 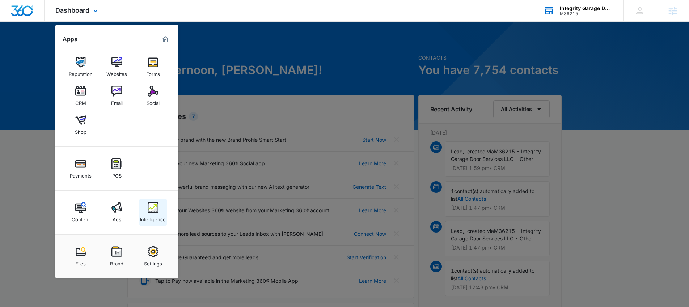 What do you see at coordinates (117, 257) in the screenshot?
I see `a: Brand` at bounding box center [117, 257].